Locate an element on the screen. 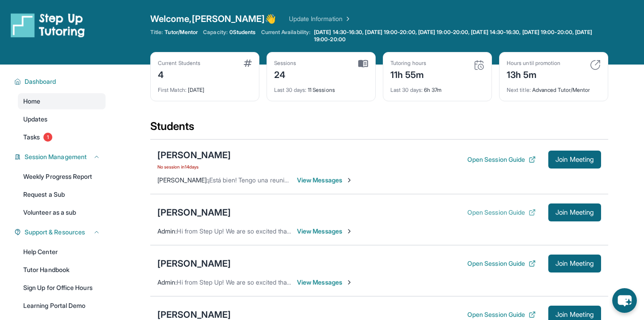 The width and height of the screenshot is (644, 320). span: Dashboard is located at coordinates (40, 81).